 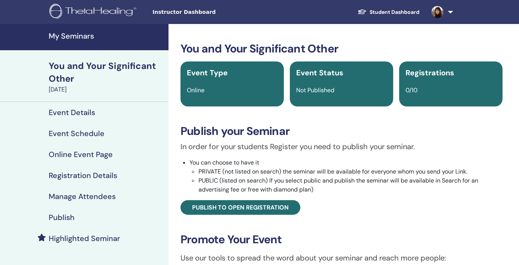 I want to click on span: Online, so click(x=195, y=90).